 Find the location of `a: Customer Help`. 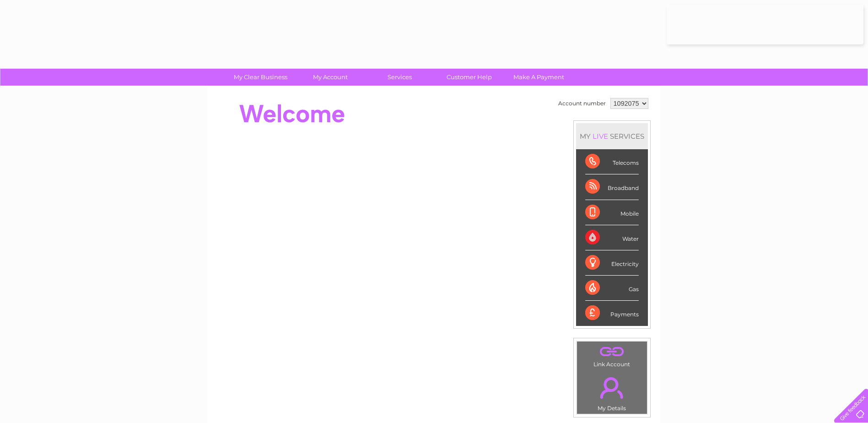

a: Customer Help is located at coordinates (469, 77).